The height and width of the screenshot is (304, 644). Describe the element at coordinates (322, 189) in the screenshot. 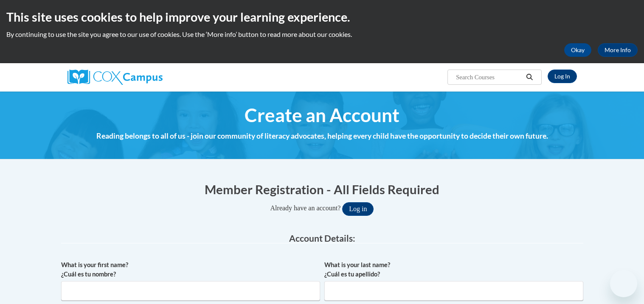

I see `h1: Member Registration - All Fields Required` at that location.